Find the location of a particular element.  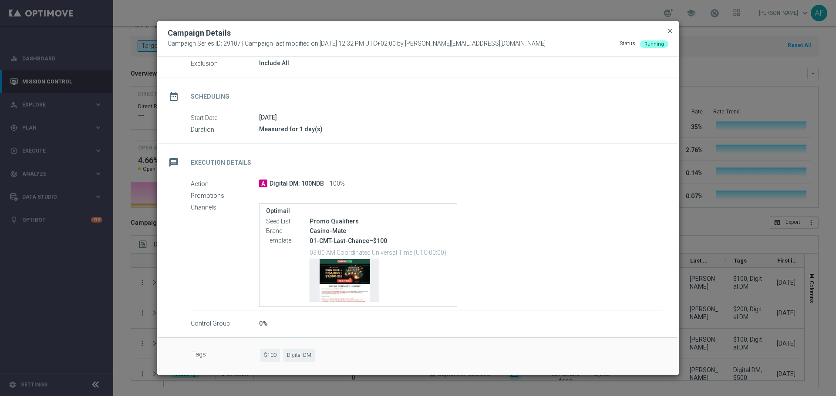

h2: Campaign Details is located at coordinates (199, 33).